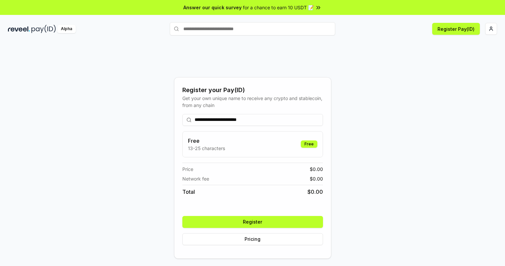 This screenshot has height=266, width=505. What do you see at coordinates (278, 7) in the screenshot?
I see `span: for a chance to earn 10 USDT 📝` at bounding box center [278, 7].